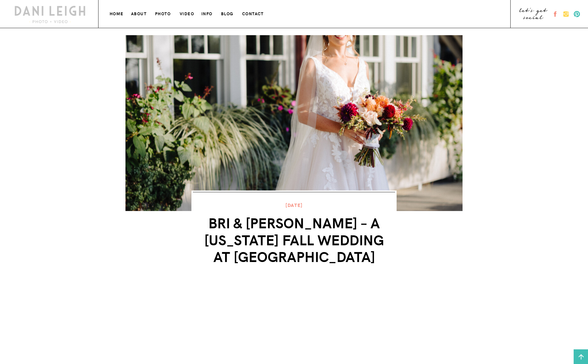 The image size is (588, 364). I want to click on h3: blog, so click(228, 13).